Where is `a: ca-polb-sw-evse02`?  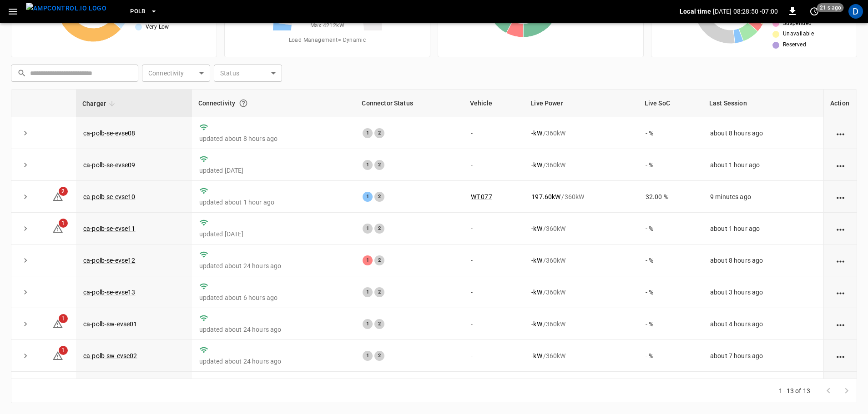 a: ca-polb-sw-evse02 is located at coordinates (110, 356).